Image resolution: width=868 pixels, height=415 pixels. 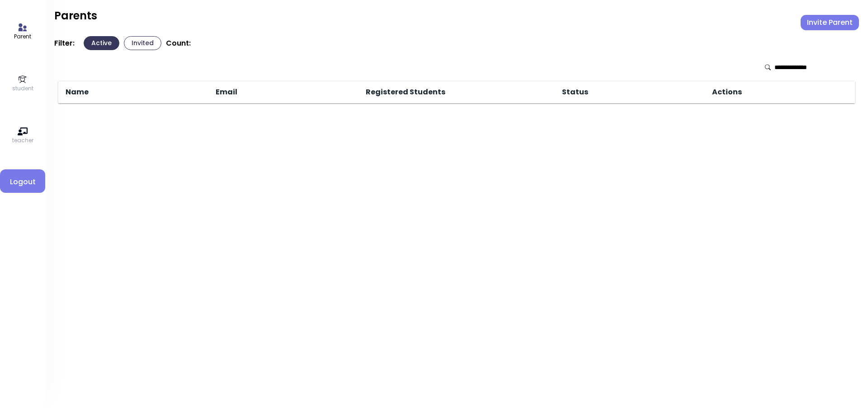 I want to click on button: Active, so click(x=101, y=43).